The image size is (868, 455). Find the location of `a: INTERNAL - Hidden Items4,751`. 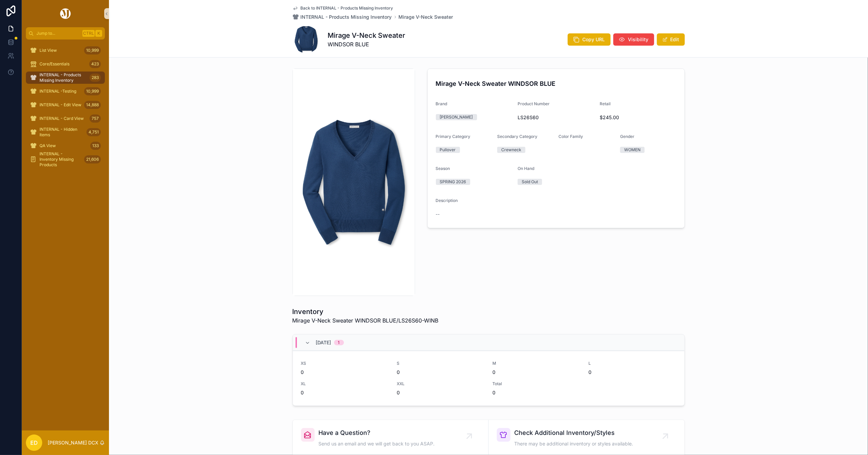

a: INTERNAL - Hidden Items4,751 is located at coordinates (66, 132).